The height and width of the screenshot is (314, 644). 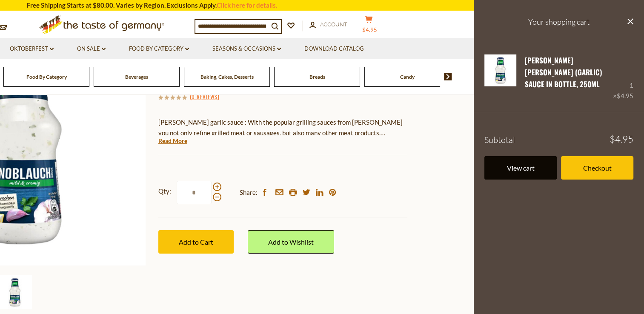 I want to click on a: Candy, so click(x=407, y=77).